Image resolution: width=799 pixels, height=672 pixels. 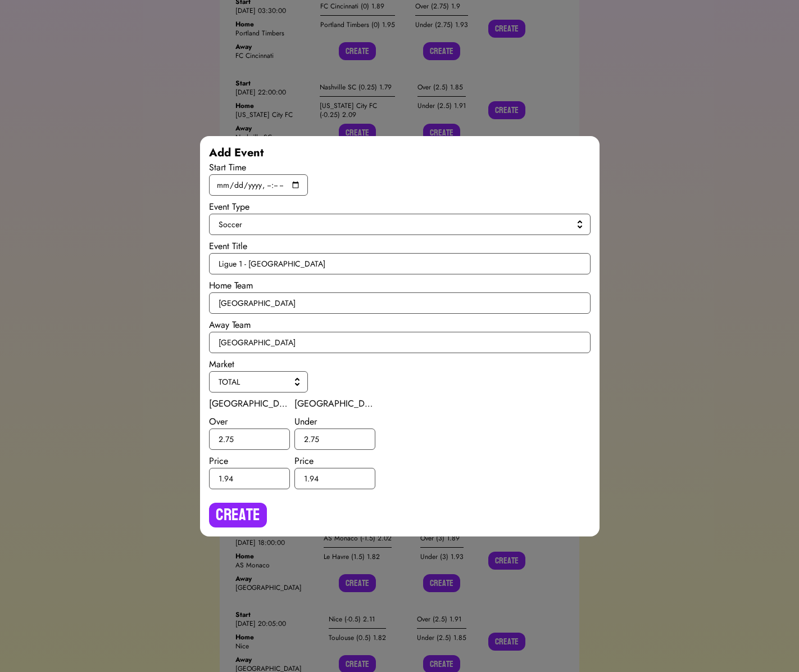 What do you see at coordinates (259, 381) in the screenshot?
I see `button: TOTAL` at bounding box center [259, 381].